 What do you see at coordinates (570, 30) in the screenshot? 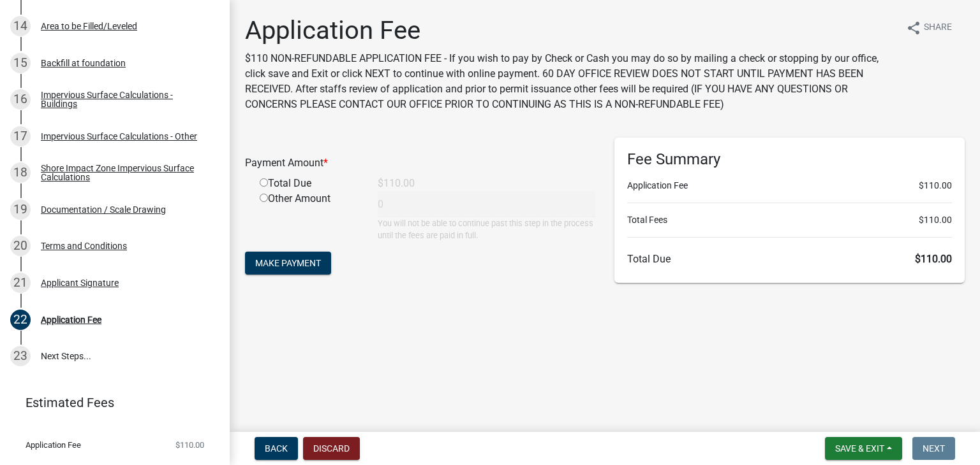
I see `h1: Application Fee` at bounding box center [570, 30].